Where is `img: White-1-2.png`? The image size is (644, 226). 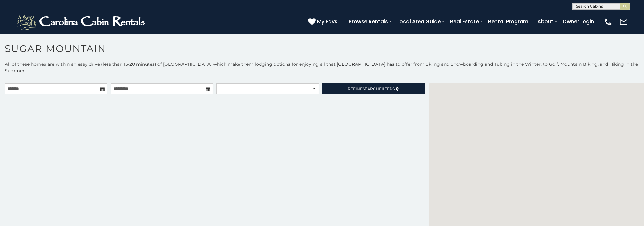
img: White-1-2.png is located at coordinates (82, 22).